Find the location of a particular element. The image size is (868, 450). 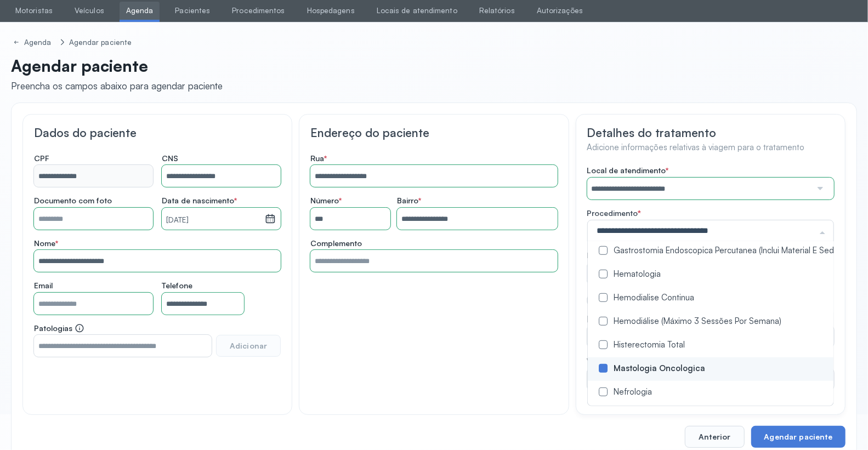

span: Local de atendimento is located at coordinates (628, 171).